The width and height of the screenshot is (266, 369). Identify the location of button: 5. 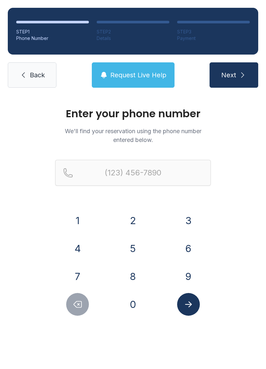
(133, 249).